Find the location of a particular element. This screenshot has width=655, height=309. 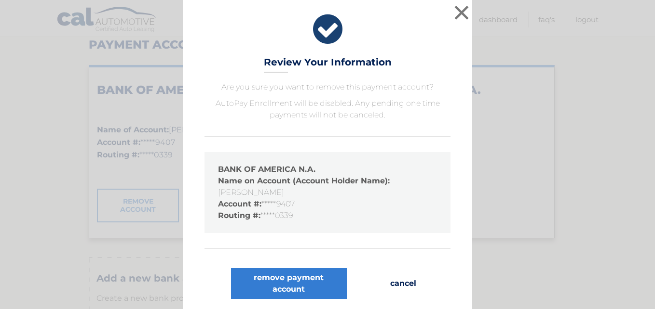

strong: Name on Account (Account Holder Name): is located at coordinates (304, 181).